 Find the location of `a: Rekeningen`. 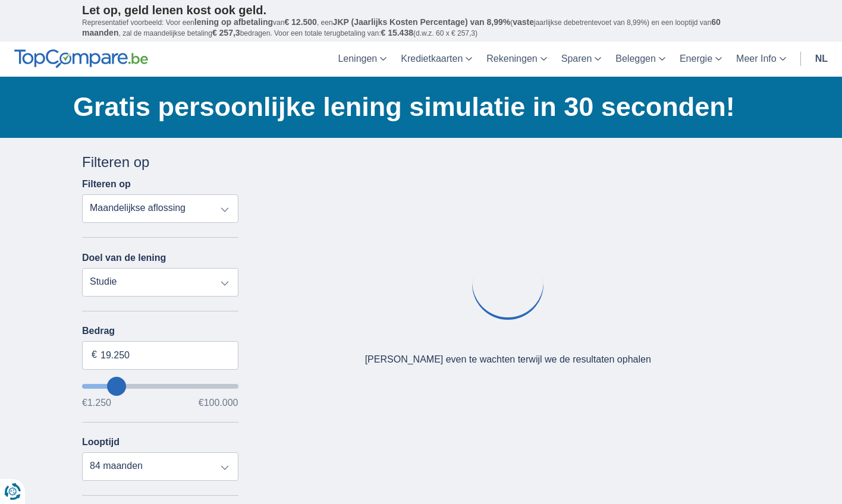

a: Rekeningen is located at coordinates (516, 59).